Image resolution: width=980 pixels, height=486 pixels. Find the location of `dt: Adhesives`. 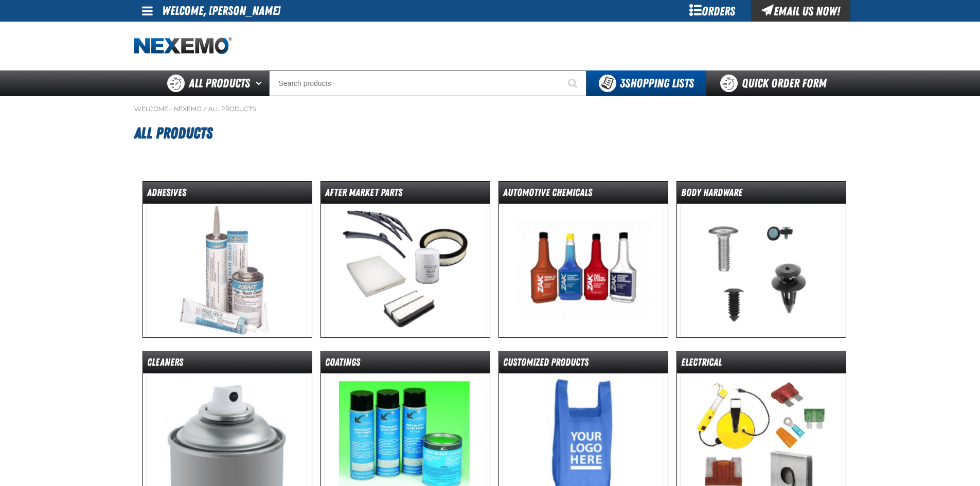

dt: Adhesives is located at coordinates (227, 194).